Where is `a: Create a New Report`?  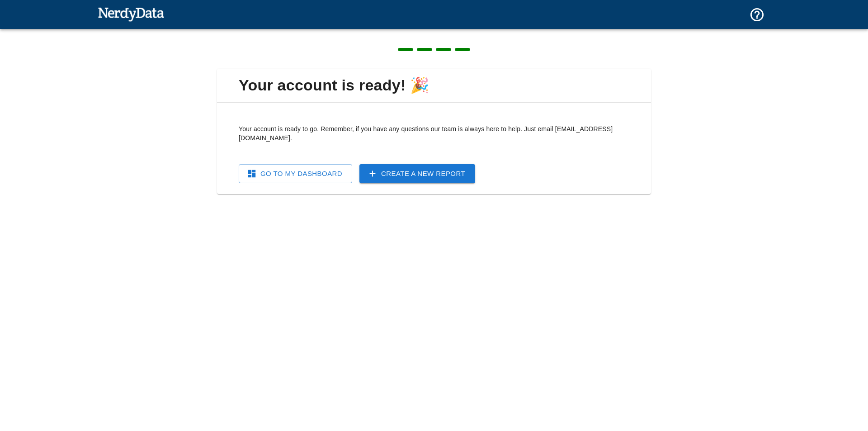
a: Create a New Report is located at coordinates (417, 174).